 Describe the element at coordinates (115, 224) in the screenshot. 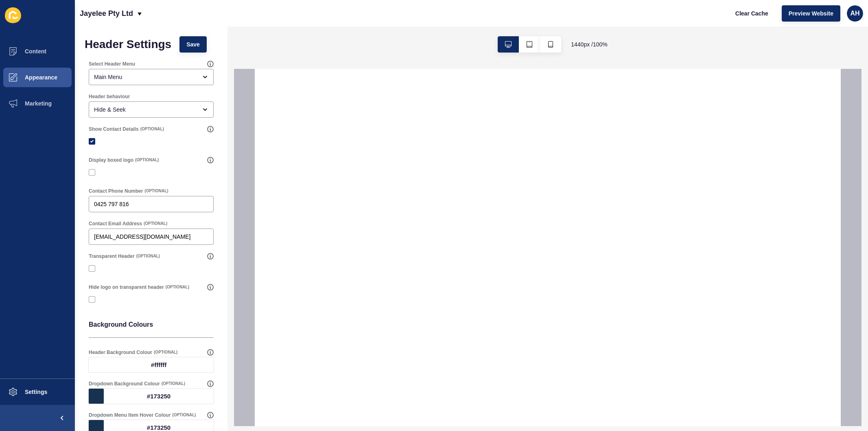

I see `label: Contact Email Address` at that location.